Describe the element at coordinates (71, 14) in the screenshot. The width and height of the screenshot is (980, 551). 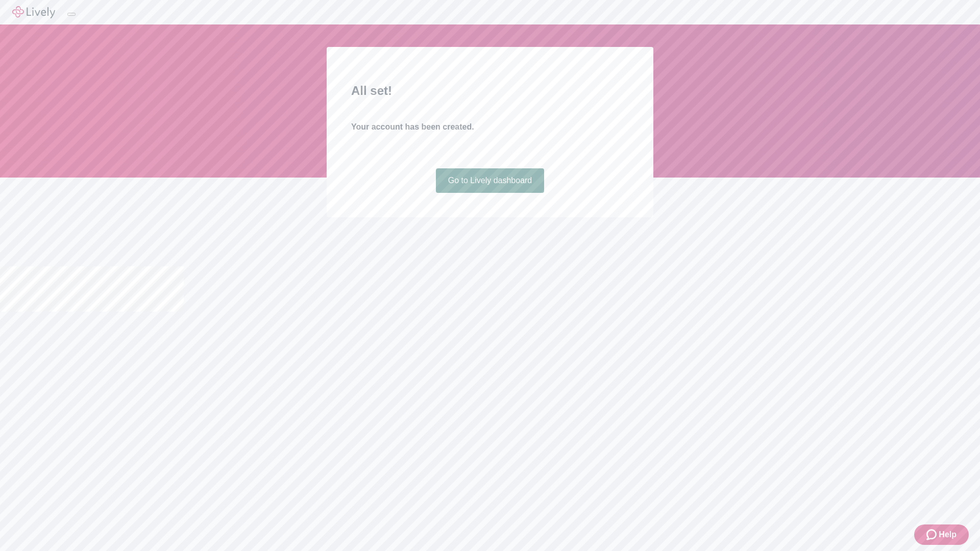
I see `button: Log out` at that location.